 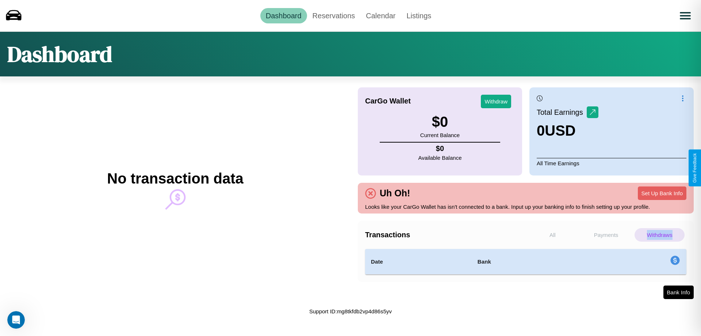 I want to click on p: All Time Earnings, so click(x=612, y=163).